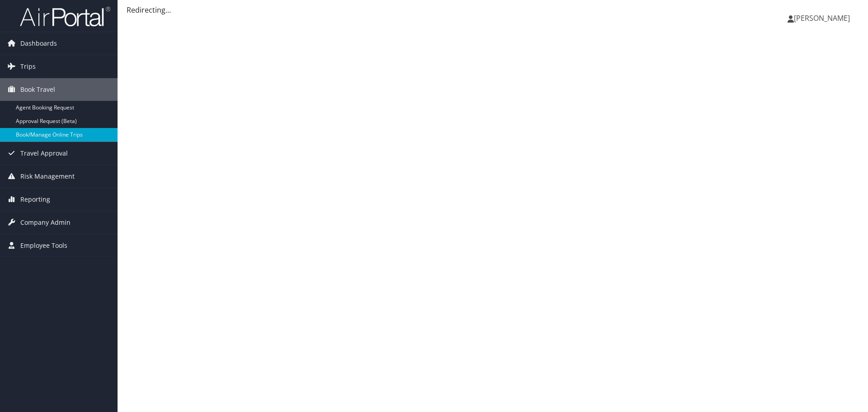 The height and width of the screenshot is (412, 868). Describe the element at coordinates (45, 223) in the screenshot. I see `span: Company Admin` at that location.